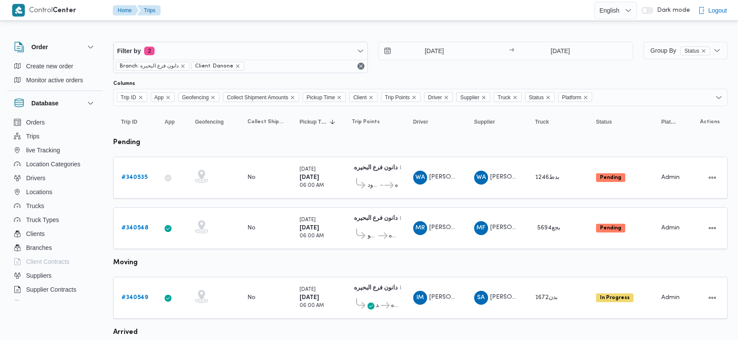  What do you see at coordinates (436, 122) in the screenshot?
I see `button: Driver` at bounding box center [436, 122].